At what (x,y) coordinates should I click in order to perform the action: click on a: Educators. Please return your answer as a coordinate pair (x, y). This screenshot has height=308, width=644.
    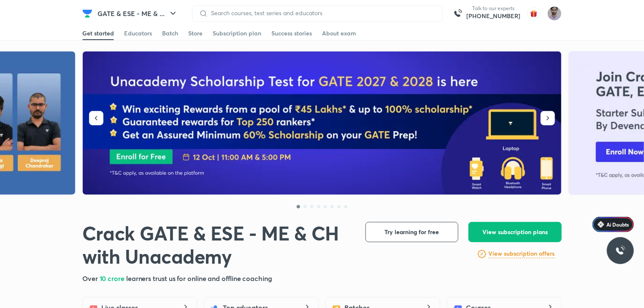
    Looking at the image, I should click on (138, 34).